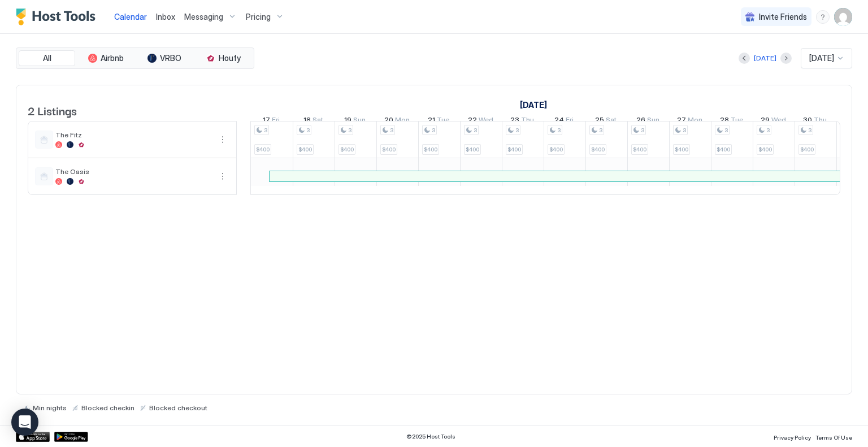 This screenshot has width=868, height=447. I want to click on span: 2 Listings, so click(52, 110).